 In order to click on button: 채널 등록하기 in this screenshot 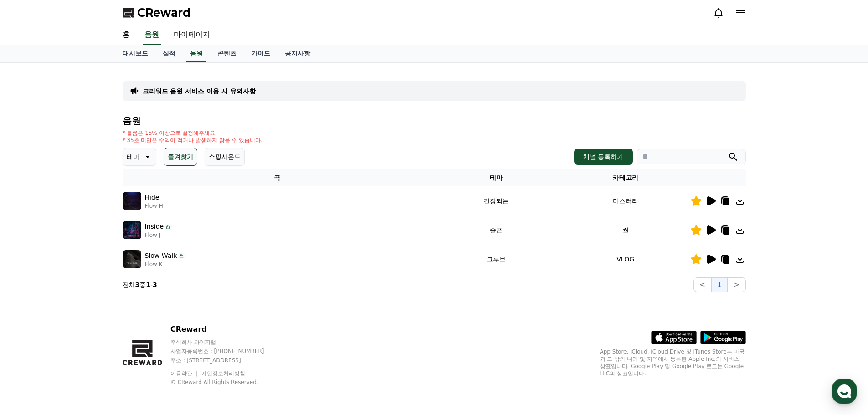, I will do `click(603, 157)`.